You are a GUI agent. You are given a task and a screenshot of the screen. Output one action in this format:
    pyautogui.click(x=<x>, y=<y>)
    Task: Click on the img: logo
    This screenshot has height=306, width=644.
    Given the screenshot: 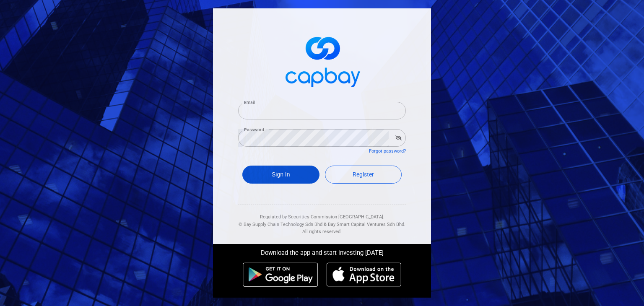 What is the action you would take?
    pyautogui.click(x=322, y=60)
    